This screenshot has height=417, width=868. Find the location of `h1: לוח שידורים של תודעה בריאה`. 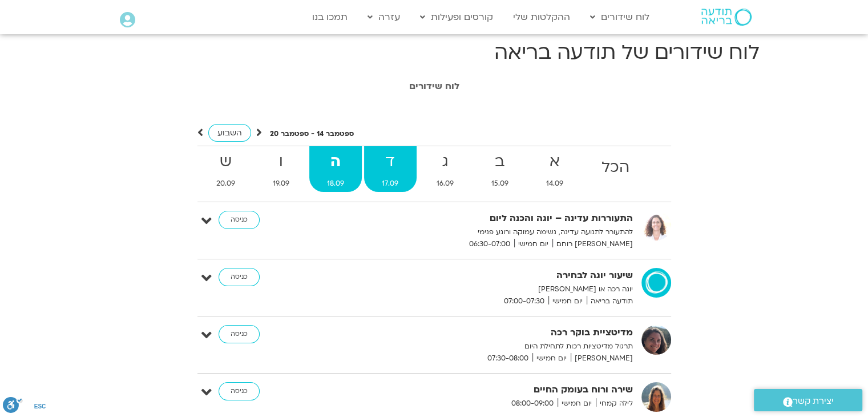

h1: לוח שידורים של תודעה בריאה is located at coordinates (434, 53).